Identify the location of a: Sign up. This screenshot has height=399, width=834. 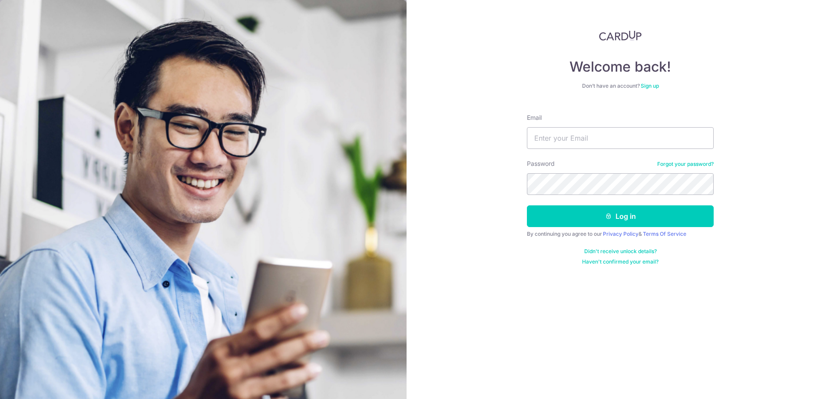
(650, 86).